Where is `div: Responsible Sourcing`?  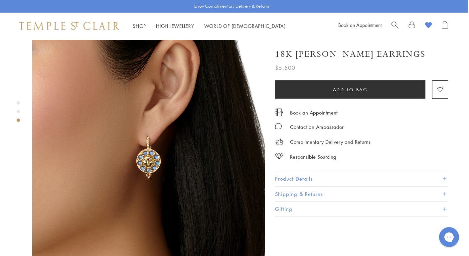
div: Responsible Sourcing is located at coordinates (313, 157).